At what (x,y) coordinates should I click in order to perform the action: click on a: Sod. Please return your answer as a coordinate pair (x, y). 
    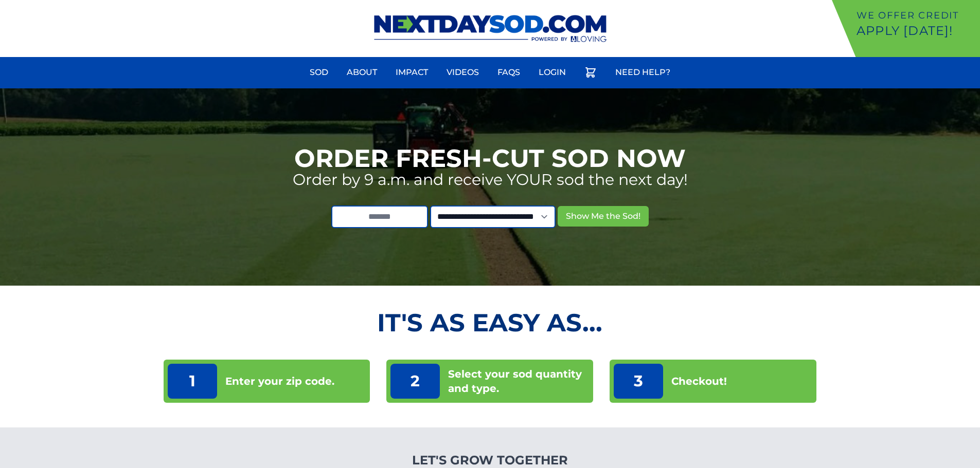
    Looking at the image, I should click on (319, 73).